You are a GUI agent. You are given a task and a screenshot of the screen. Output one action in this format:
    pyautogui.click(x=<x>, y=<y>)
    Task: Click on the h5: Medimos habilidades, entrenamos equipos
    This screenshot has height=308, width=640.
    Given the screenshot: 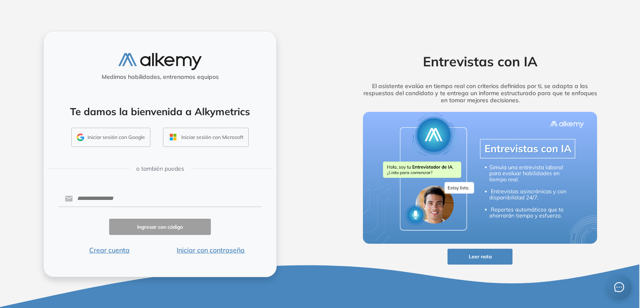 What is the action you would take?
    pyautogui.click(x=160, y=77)
    